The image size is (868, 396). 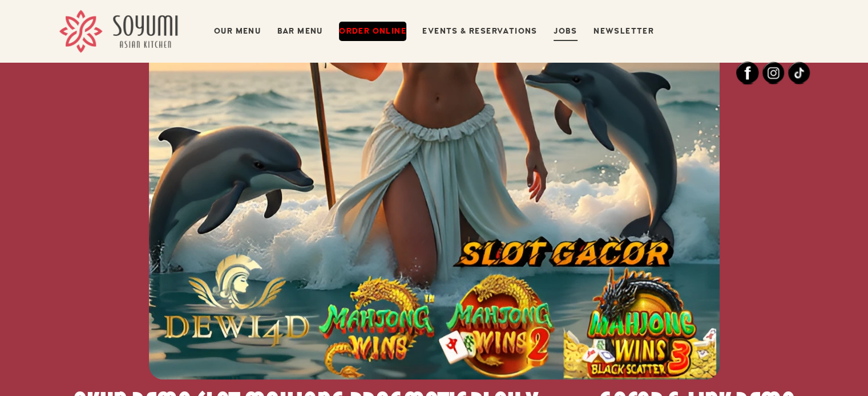 I want to click on img: Instagram, so click(x=773, y=73).